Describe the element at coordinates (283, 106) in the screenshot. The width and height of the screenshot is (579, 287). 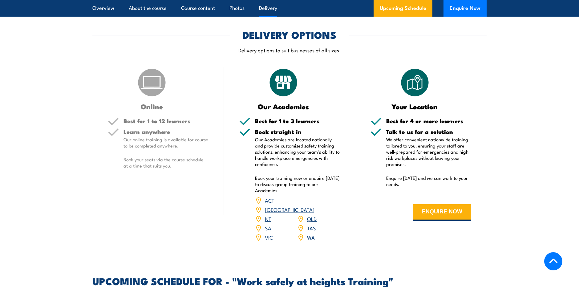
I see `h3: Our Academies` at that location.